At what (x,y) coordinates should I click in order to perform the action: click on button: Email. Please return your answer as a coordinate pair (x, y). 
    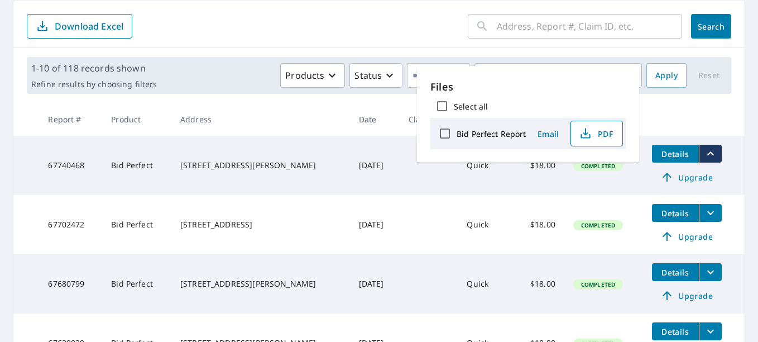
    Looking at the image, I should click on (548, 133).